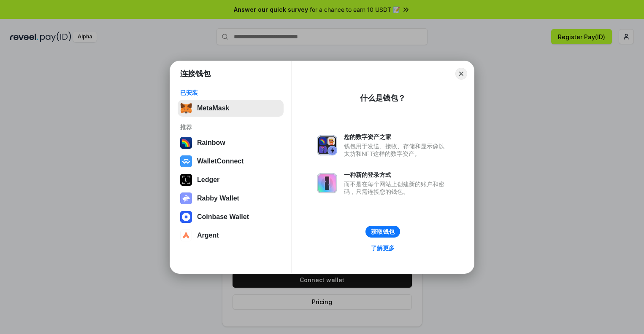  I want to click on button: Rabby Wallet, so click(230, 199).